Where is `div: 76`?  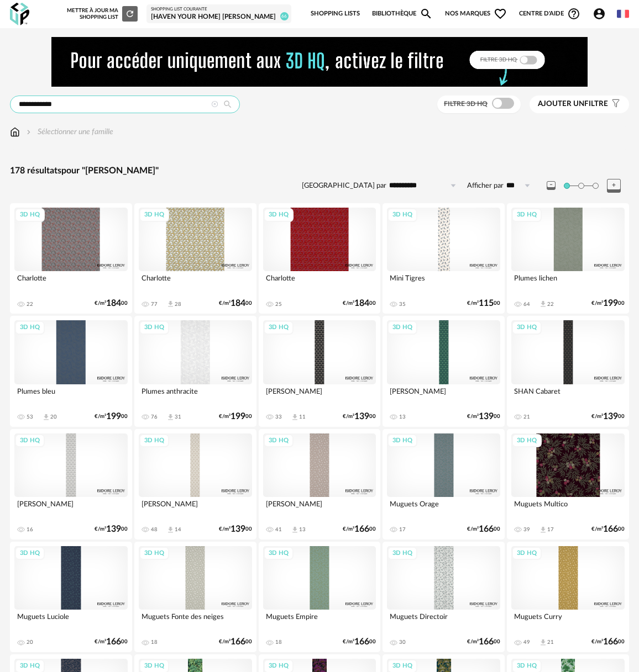
div: 76 is located at coordinates (154, 417).